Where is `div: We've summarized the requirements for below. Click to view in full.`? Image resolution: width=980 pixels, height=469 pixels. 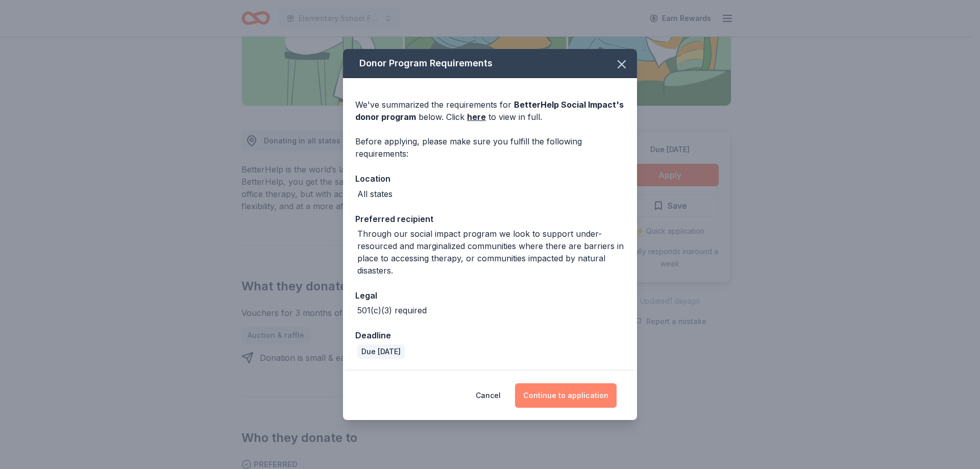 div: We've summarized the requirements for below. Click to view in full. is located at coordinates (490, 110).